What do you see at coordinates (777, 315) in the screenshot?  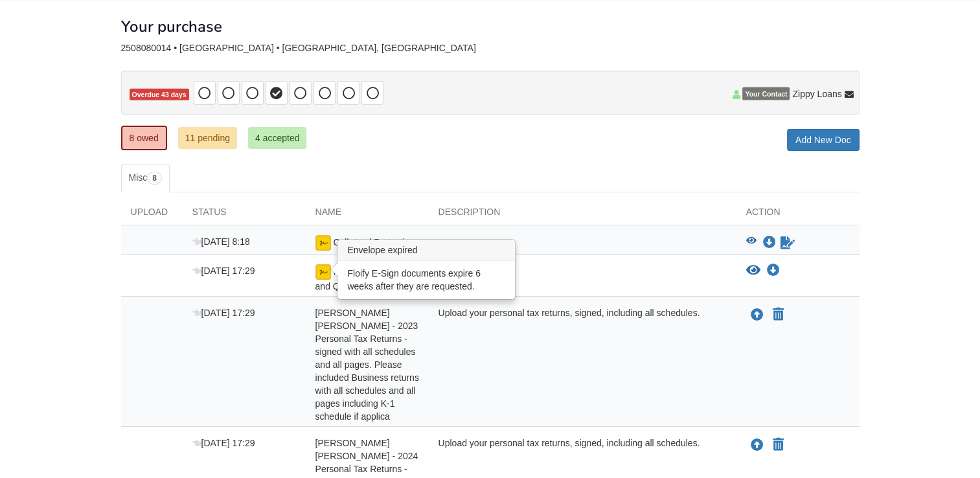 I see `button: Declare Ricardo Enrique Giron Andino - 2023 Personal Tax Returns - signed with all schedules and ...` at bounding box center [777, 315].